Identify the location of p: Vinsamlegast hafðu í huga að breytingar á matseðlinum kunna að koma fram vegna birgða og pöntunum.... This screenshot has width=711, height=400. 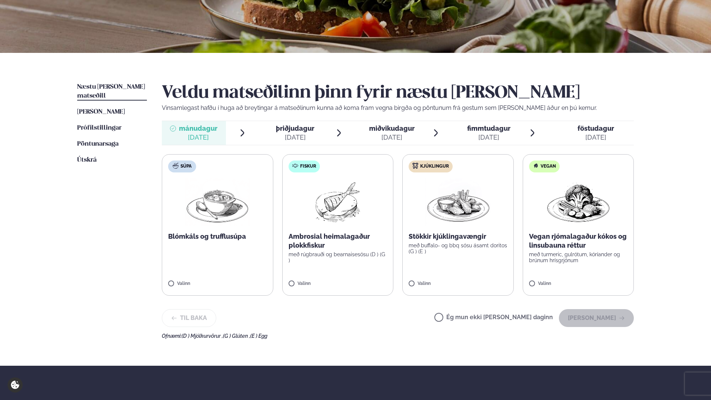
(398, 108).